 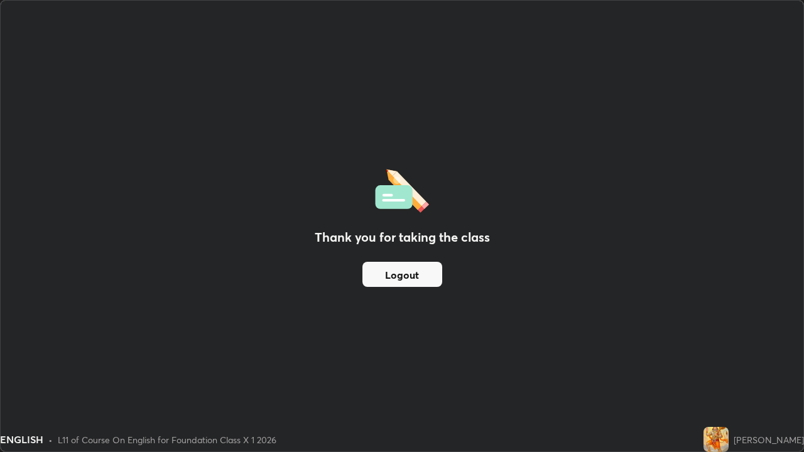 I want to click on button: Logout, so click(x=402, y=275).